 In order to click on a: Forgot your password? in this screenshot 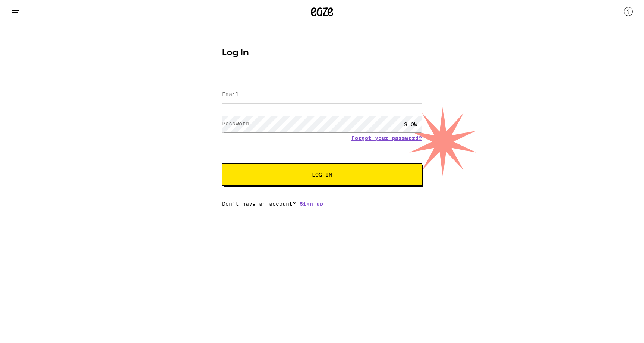, I will do `click(386, 138)`.